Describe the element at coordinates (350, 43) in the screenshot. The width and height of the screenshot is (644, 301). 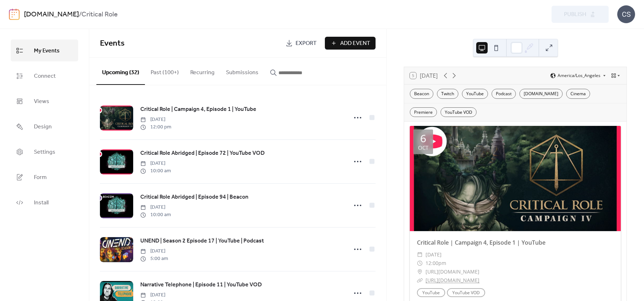
I see `a: Add Event` at that location.